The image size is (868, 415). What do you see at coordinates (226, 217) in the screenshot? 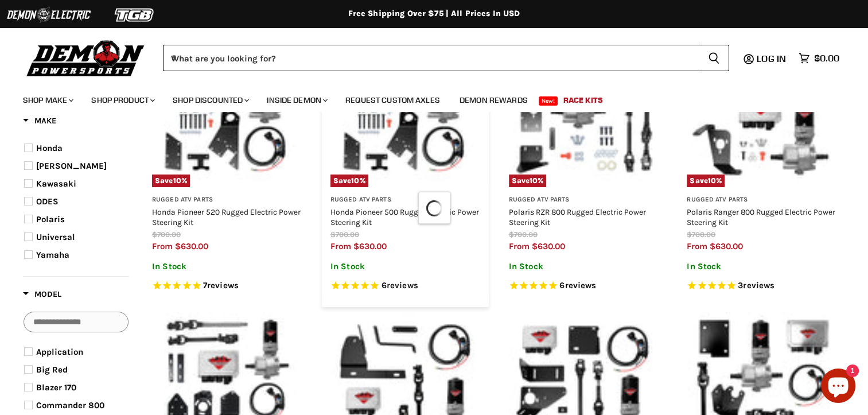
I see `a: Honda Pioneer 520 Rugged Electric Power Steering Kit` at bounding box center [226, 217].